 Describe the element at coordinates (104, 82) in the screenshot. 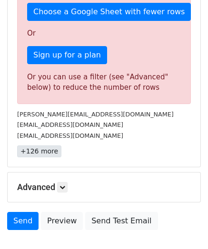

I see `div: Or you can use a filter (see "Advanced" below) to reduce the number of rows` at that location.